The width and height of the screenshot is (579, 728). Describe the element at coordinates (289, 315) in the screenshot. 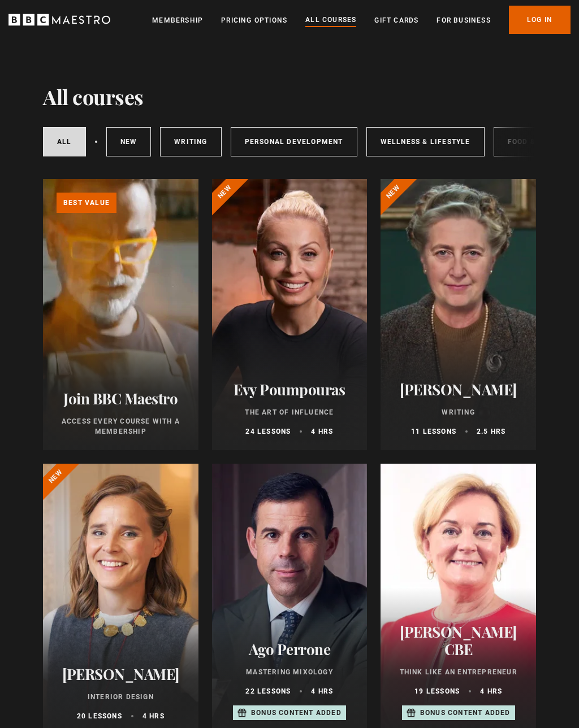

I see `a: Evy Poumpouras The Art of Influence 24 lessons 4 hrs New` at that location.